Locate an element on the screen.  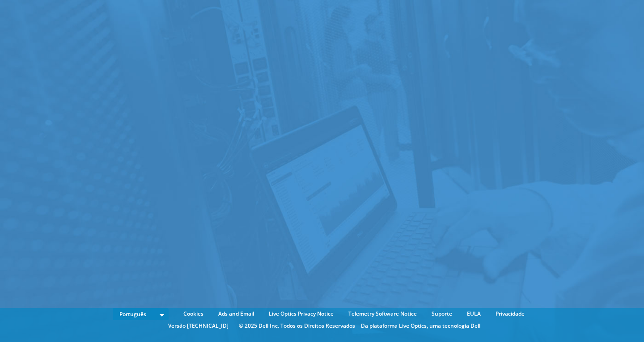
a: Ads and Email is located at coordinates (236, 314).